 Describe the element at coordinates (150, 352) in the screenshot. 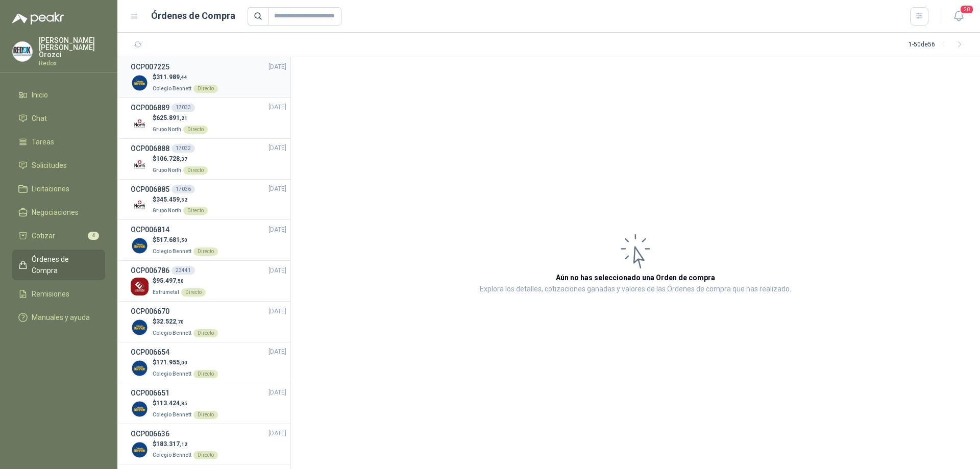

I see `h3: OCP006654` at that location.